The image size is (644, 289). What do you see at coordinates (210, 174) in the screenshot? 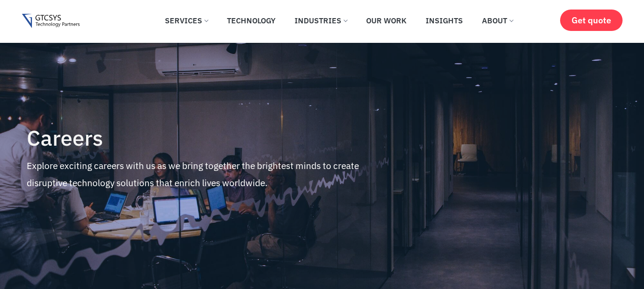
I see `p: Explore exciting careers with us as we bring together the brightest minds to create disruptive te...` at bounding box center [210, 174].